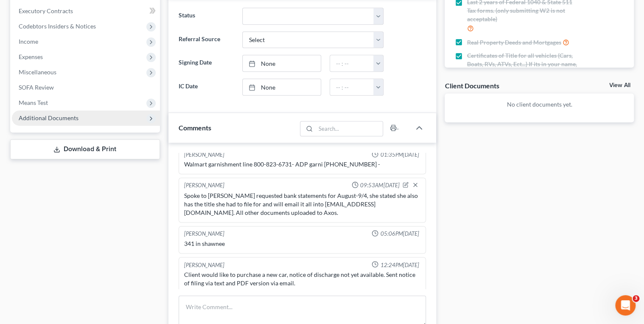 Image resolution: width=644 pixels, height=324 pixels. I want to click on input: Search..., so click(349, 129).